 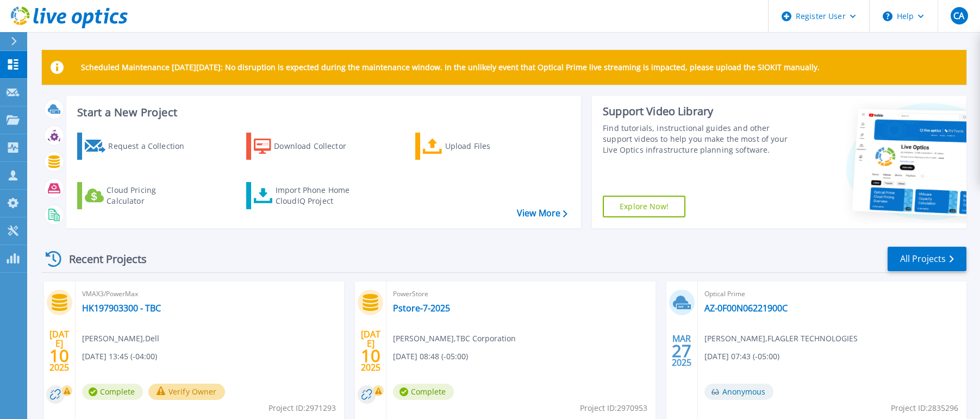 I want to click on button: Verify Owner, so click(x=187, y=392).